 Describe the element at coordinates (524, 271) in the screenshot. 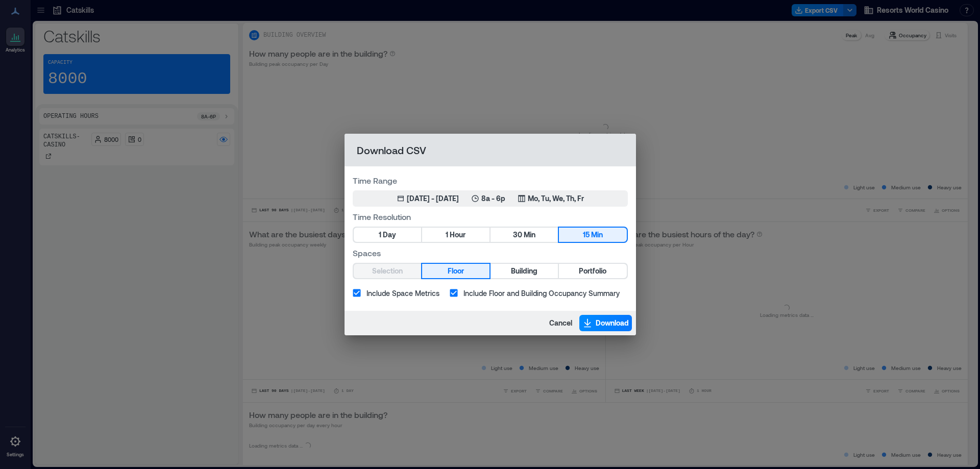

I see `button: Building` at that location.